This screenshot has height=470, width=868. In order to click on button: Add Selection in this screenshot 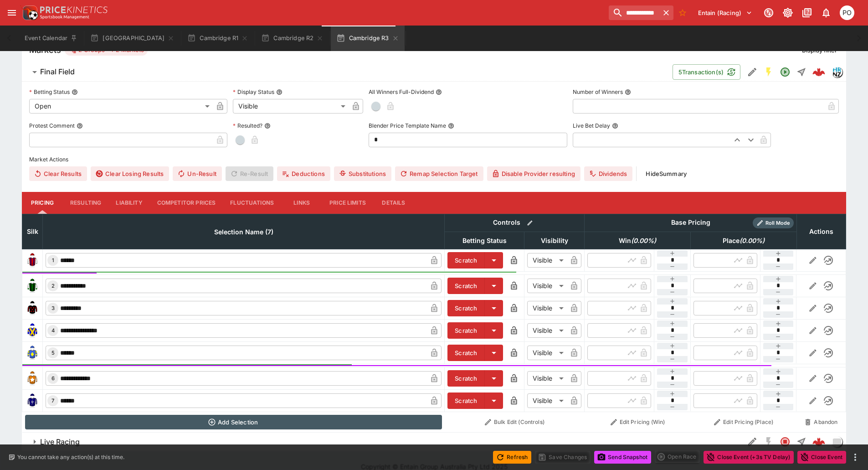, I will do `click(233, 422)`.